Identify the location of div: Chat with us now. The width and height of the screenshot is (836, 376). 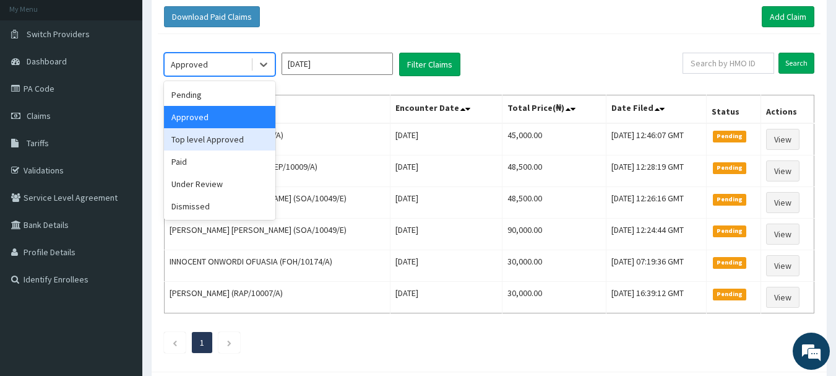
(136, 77).